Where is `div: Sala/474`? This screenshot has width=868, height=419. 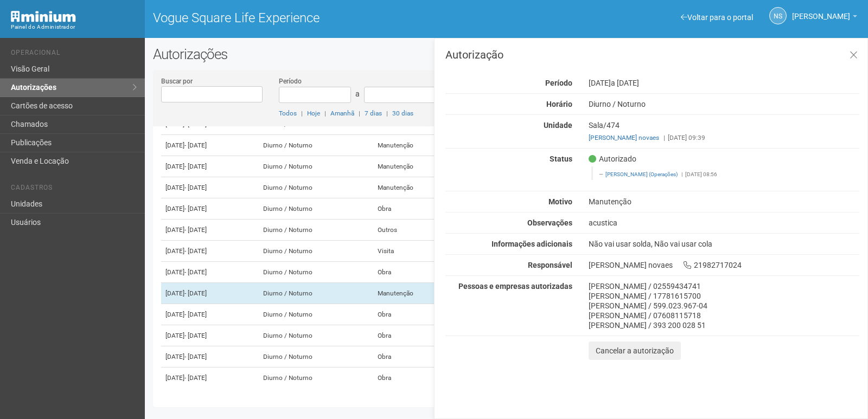 div: Sala/474 is located at coordinates (724, 132).